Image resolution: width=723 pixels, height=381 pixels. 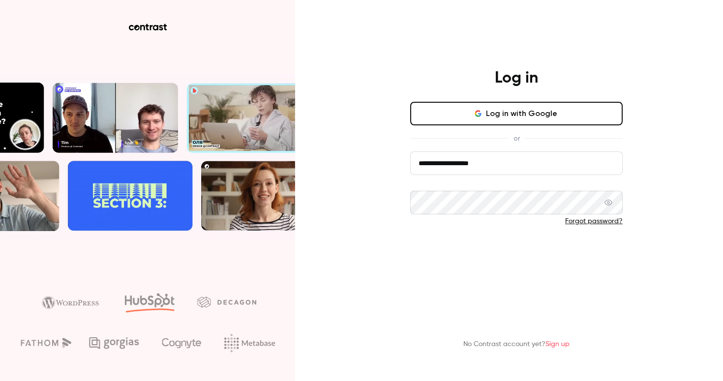 What do you see at coordinates (516, 114) in the screenshot?
I see `button: Log in with Google` at bounding box center [516, 114].